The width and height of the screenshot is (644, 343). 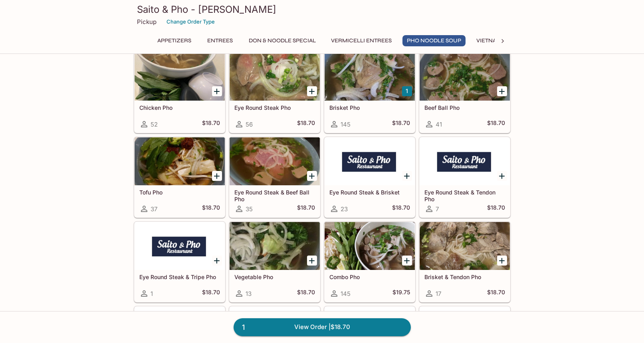 What do you see at coordinates (275, 77) in the screenshot?
I see `div: Eye Round Steak Pho` at bounding box center [275, 77].